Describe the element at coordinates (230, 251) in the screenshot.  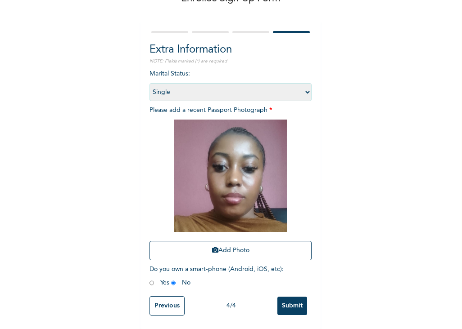
I see `button: Add Photo` at that location.